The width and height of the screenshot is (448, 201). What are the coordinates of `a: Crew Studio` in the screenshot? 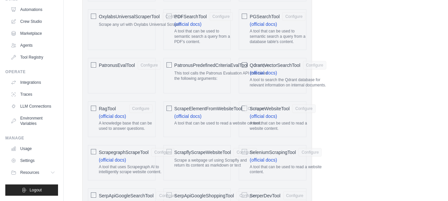 It's located at (33, 22).